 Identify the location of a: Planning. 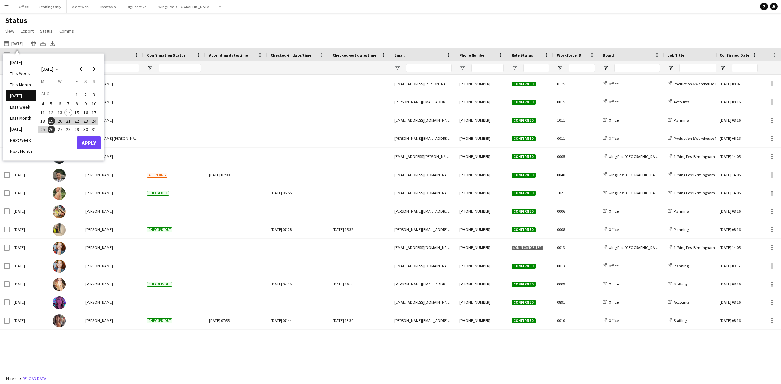
(678, 211).